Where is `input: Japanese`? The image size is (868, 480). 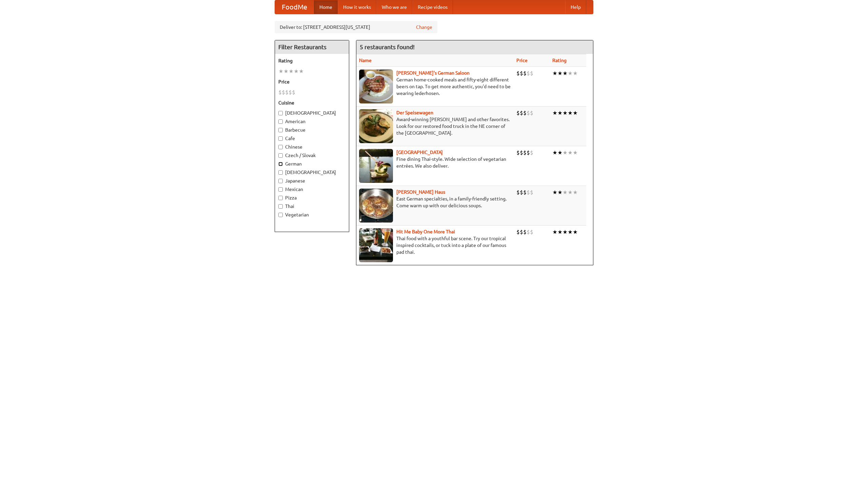 input: Japanese is located at coordinates (280, 180).